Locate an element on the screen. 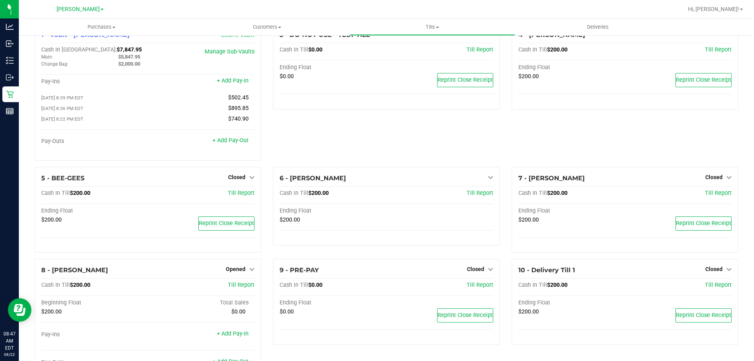 This screenshot has width=754, height=361. span: 9 - PRE-PAY is located at coordinates (299, 270).